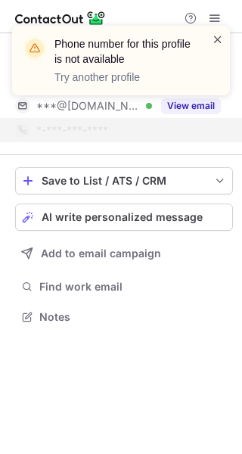 Image resolution: width=242 pixels, height=454 pixels. Describe the element at coordinates (61, 18) in the screenshot. I see `img: ContactOut v5.3.10` at that location.